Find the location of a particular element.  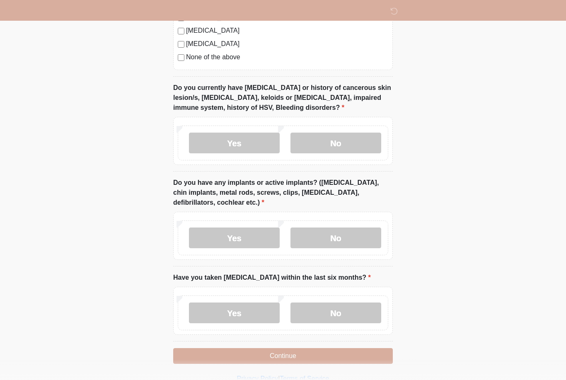

input: None of the above is located at coordinates (181, 58).